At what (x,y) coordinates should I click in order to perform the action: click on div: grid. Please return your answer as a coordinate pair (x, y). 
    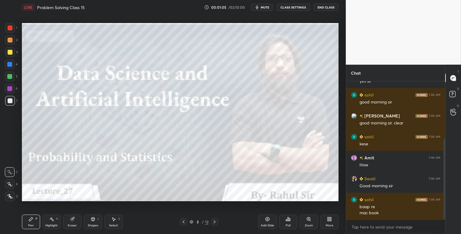
    Looking at the image, I should click on (396, 150).